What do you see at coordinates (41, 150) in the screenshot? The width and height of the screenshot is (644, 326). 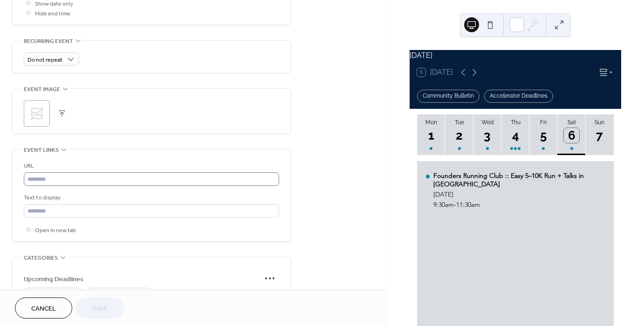 I see `span: Event links` at bounding box center [41, 150].